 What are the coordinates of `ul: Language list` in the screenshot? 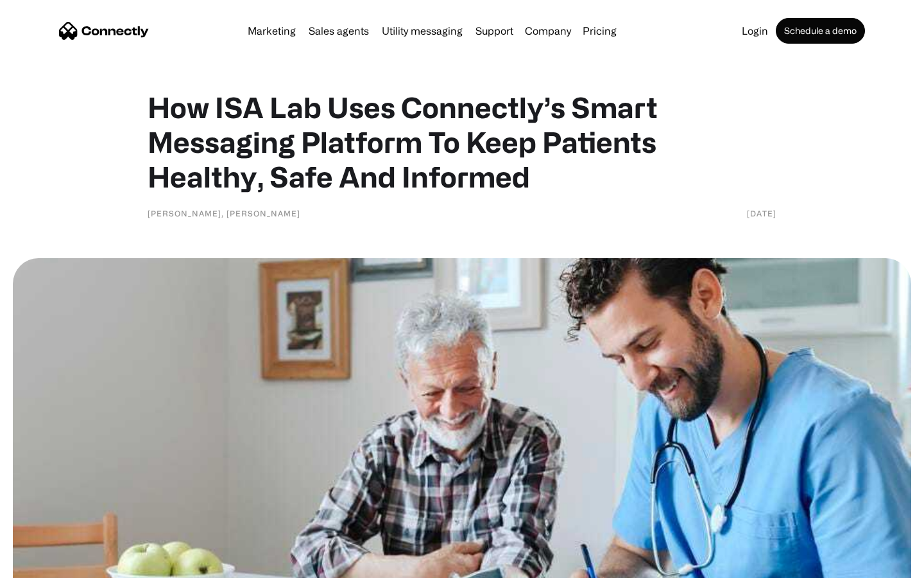 It's located at (51, 564).